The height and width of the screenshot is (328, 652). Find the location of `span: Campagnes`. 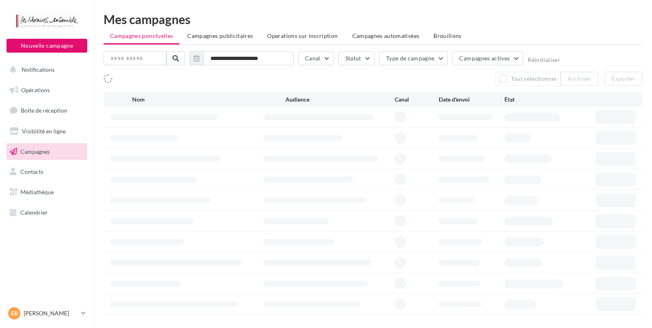

span: Campagnes is located at coordinates (35, 151).